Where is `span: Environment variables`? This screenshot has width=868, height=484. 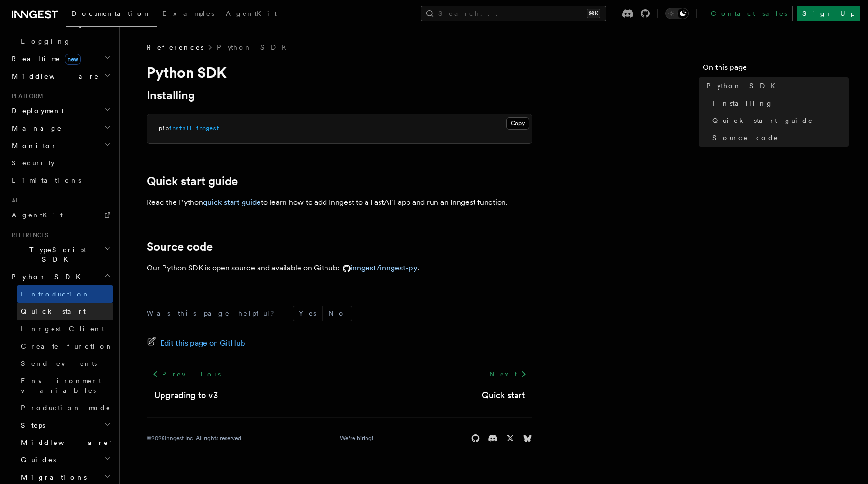
span: Environment variables is located at coordinates (61, 385).